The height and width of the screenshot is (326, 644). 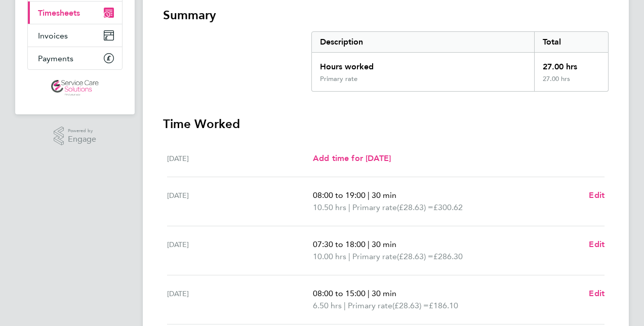 What do you see at coordinates (423, 42) in the screenshot?
I see `div: Description` at bounding box center [423, 42].